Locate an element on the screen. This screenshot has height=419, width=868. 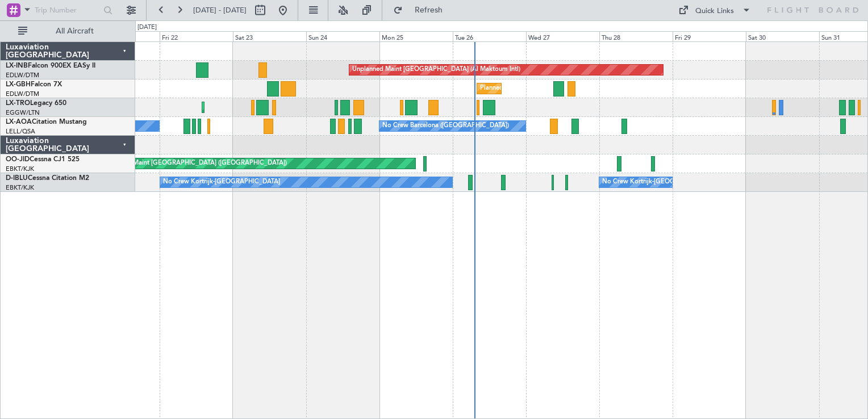
button: Quick Links is located at coordinates (714, 10).